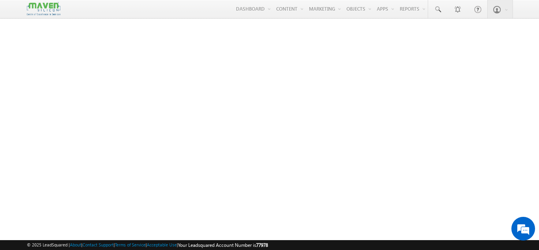 This screenshot has width=539, height=250. I want to click on a: Contact Support, so click(98, 244).